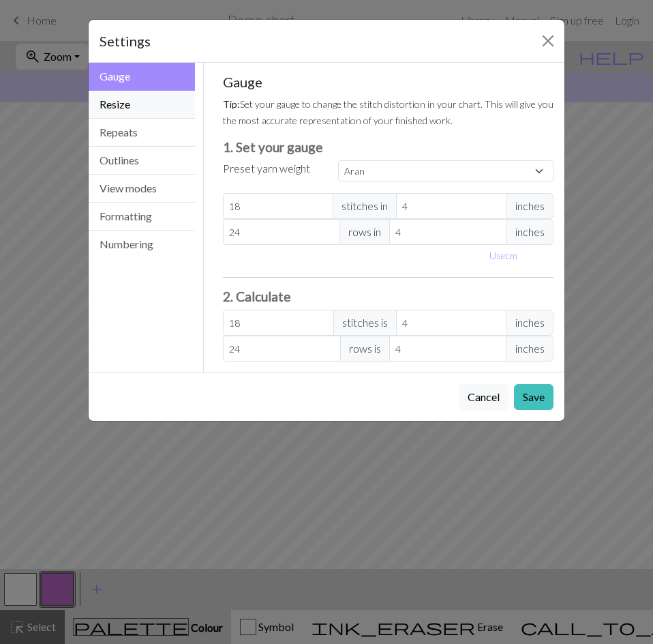 Image resolution: width=653 pixels, height=644 pixels. What do you see at coordinates (125, 41) in the screenshot?
I see `h5: Settings` at bounding box center [125, 41].